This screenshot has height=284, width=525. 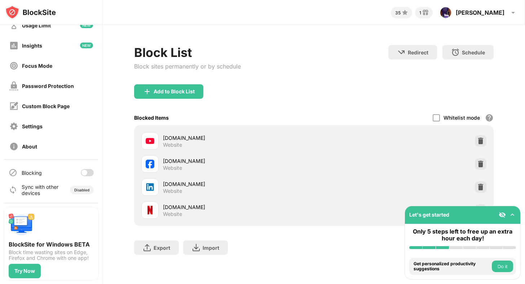 I want to click on div: Settings, so click(x=32, y=126).